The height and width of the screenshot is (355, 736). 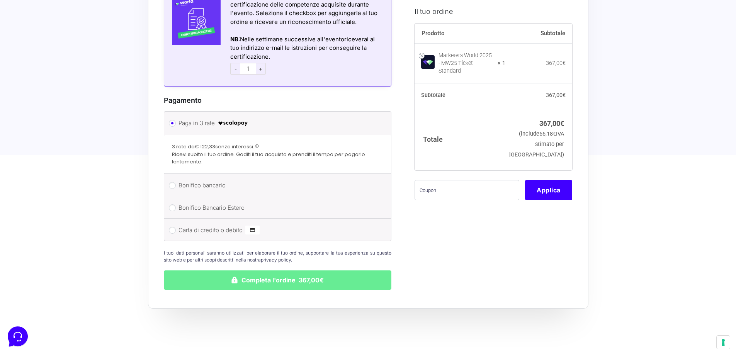 I want to click on button: Le tue preferenze relative al consenso per le tecnologie di tracciamento, so click(x=723, y=342).